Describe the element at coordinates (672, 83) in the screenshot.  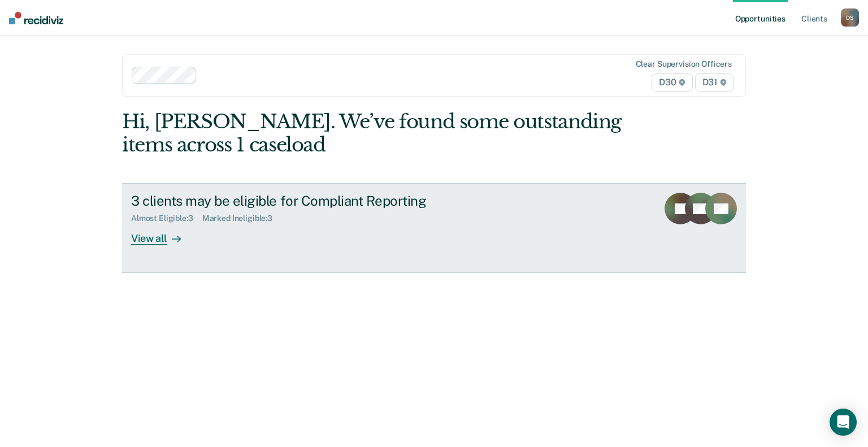
I see `span: D30` at that location.